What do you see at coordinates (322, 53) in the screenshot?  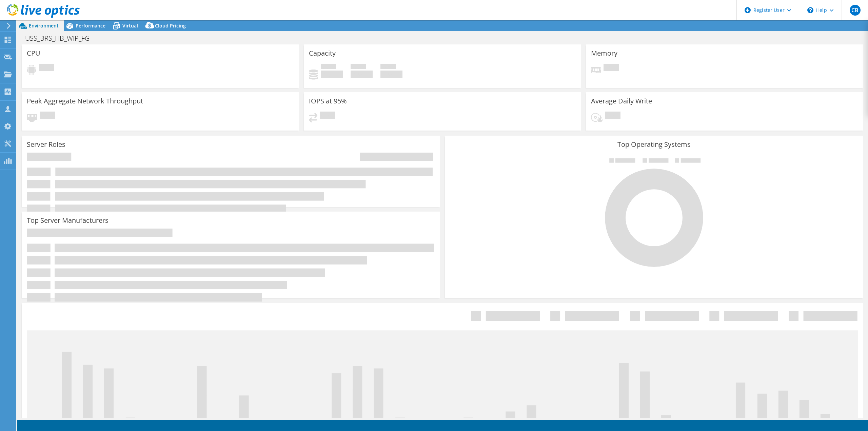 I see `h3: Capacity` at bounding box center [322, 53].